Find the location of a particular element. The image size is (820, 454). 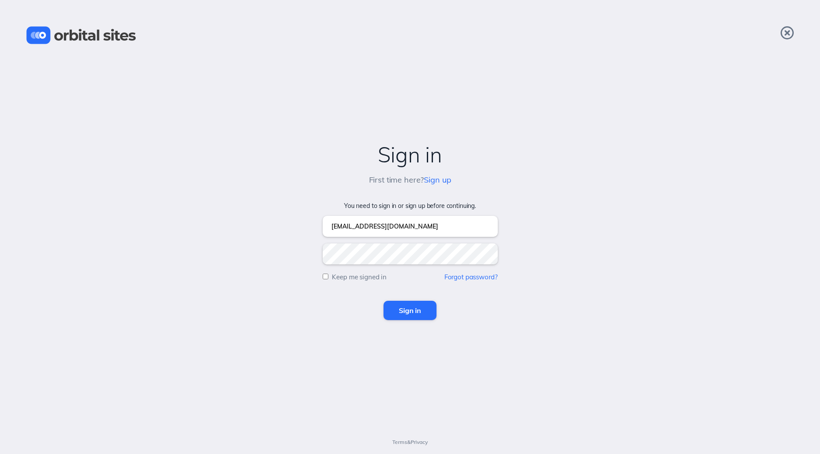

a: Terms is located at coordinates (399, 442).